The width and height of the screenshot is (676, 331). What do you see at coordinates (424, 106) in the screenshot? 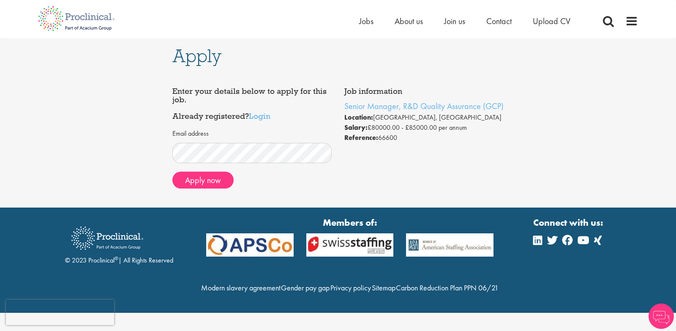
I see `a: Senior Manager, R&D Quality Assurance (GCP)` at bounding box center [424, 106].